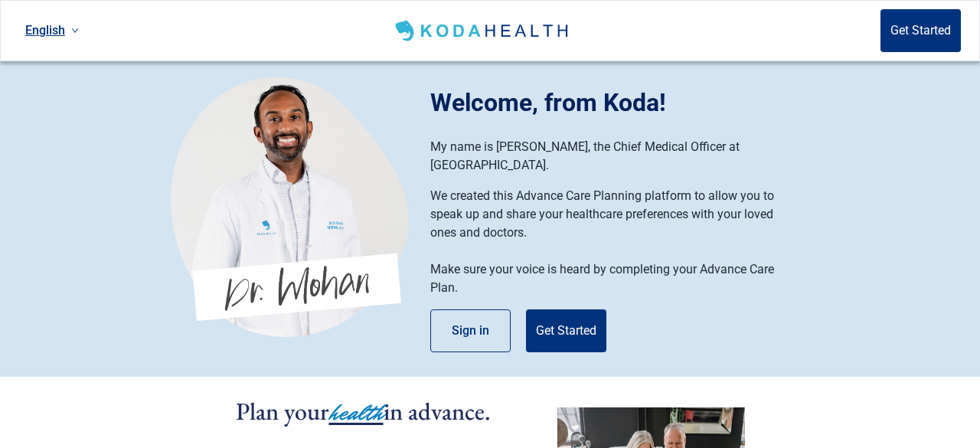  What do you see at coordinates (283, 411) in the screenshot?
I see `span: Plan your` at bounding box center [283, 411].